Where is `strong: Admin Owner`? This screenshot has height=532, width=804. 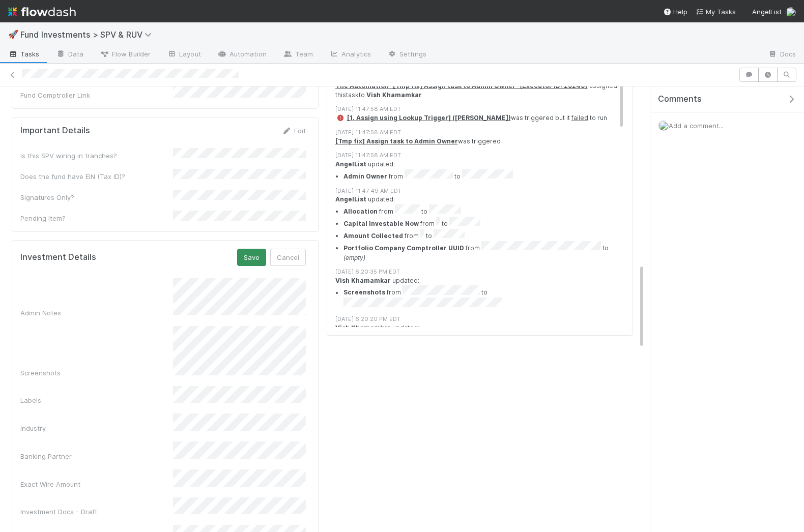 strong: Admin Owner is located at coordinates (365, 176).